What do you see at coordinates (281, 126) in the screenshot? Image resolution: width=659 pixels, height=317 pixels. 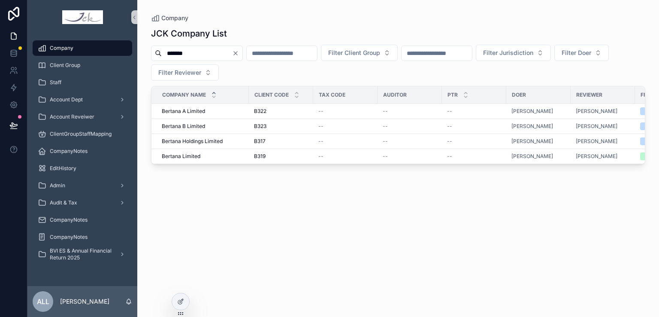 I see `a: B323` at bounding box center [281, 126].